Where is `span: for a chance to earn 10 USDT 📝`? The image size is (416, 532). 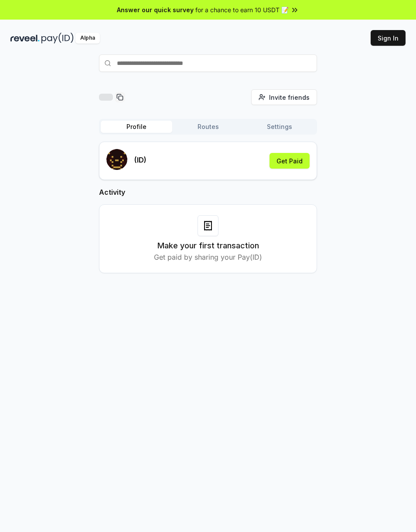
span: for a chance to earn 10 USDT 📝 is located at coordinates (242, 9).